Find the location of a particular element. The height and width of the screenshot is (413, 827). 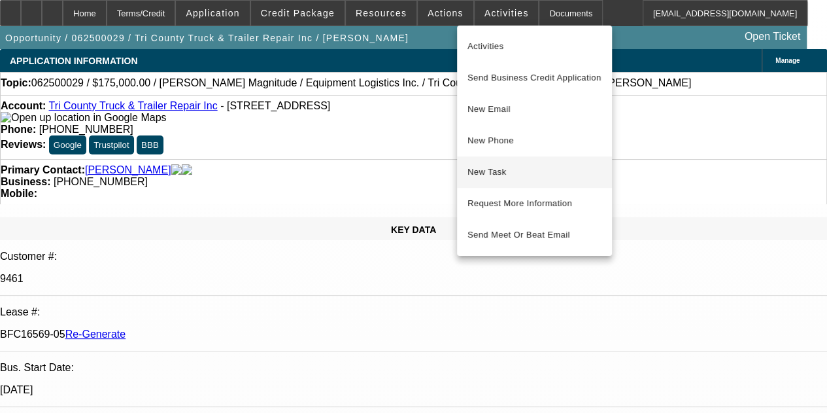

span: New Task is located at coordinates (534, 172).